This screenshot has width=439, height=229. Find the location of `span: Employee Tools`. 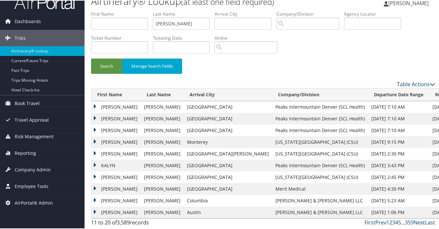

span: Employee Tools is located at coordinates (32, 186).